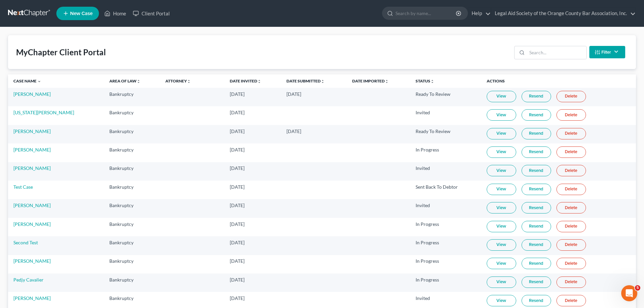 The height and width of the screenshot is (308, 644). I want to click on a: Home, so click(115, 13).